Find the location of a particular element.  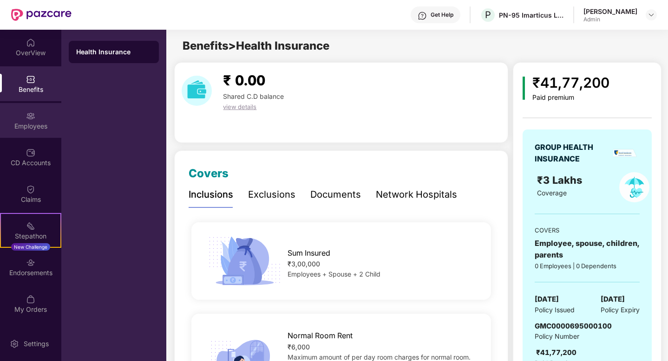

span: Policy Number is located at coordinates (557, 336).